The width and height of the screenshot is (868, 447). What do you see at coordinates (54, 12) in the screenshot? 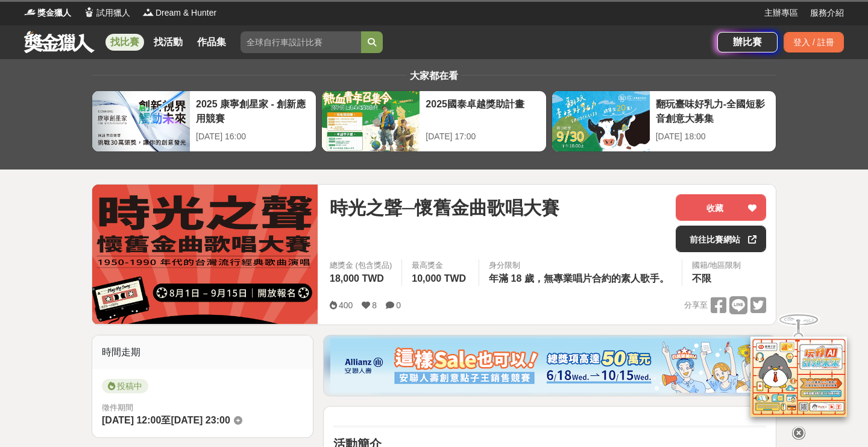
I see `span: 獎金獵人` at bounding box center [54, 12].